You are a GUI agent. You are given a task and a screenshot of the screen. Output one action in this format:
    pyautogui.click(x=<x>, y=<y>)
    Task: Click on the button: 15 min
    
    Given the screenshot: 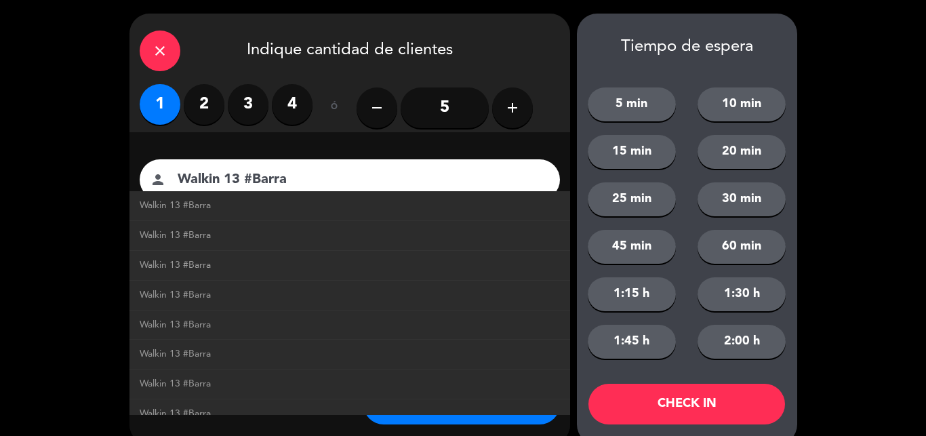 What is the action you would take?
    pyautogui.click(x=632, y=152)
    